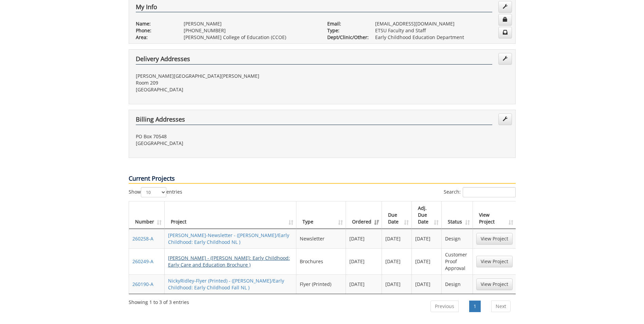  What do you see at coordinates (322, 179) in the screenshot?
I see `p: Current Projects` at bounding box center [322, 179].